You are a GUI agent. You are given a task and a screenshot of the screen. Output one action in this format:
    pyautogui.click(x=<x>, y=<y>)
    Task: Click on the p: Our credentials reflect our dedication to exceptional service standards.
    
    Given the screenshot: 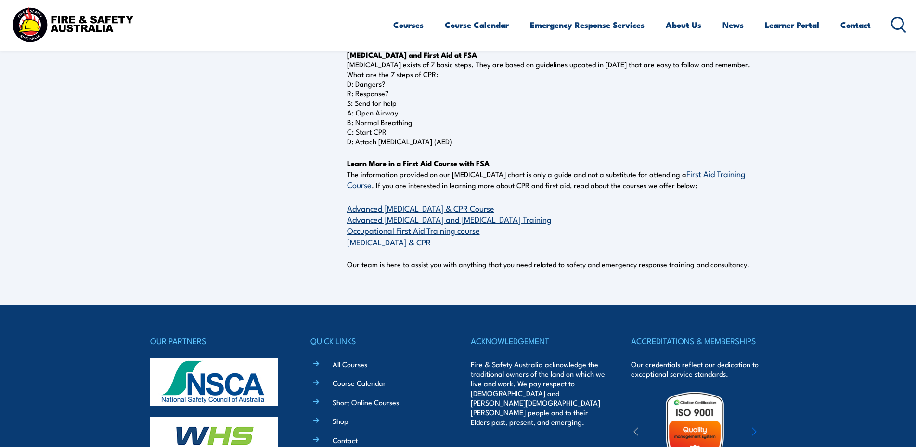 What is the action you would take?
    pyautogui.click(x=698, y=369)
    